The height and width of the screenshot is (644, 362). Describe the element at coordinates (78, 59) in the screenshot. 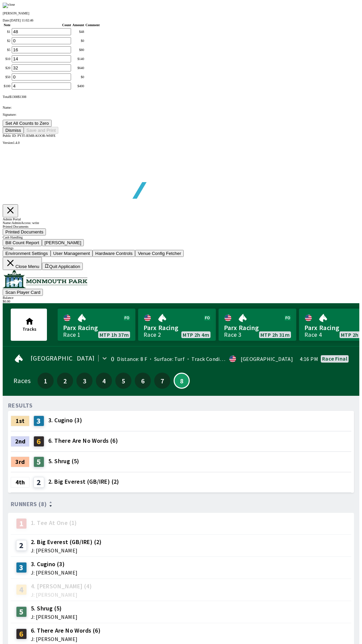

I see `div: $ 140` at that location.